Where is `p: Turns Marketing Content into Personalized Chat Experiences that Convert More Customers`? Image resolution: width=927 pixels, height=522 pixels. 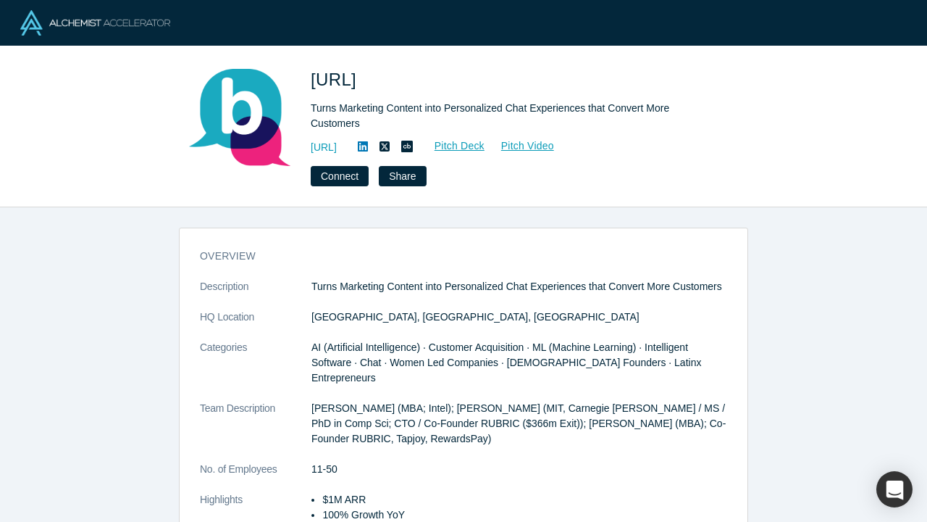 p: Turns Marketing Content into Personalized Chat Experiences that Convert More Customers is located at coordinates (519, 286).